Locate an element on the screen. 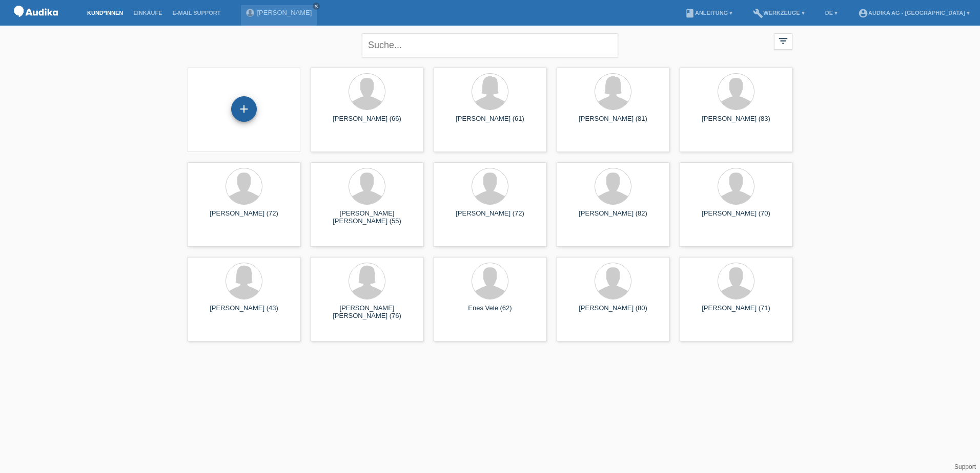 The width and height of the screenshot is (980, 473). a: Support is located at coordinates (965, 467).